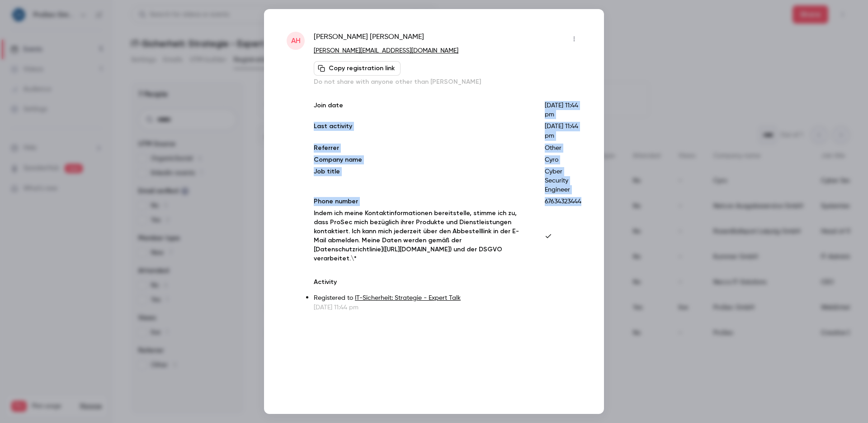 Image resolution: width=868 pixels, height=423 pixels. Describe the element at coordinates (422, 159) in the screenshot. I see `p: Company name` at that location.